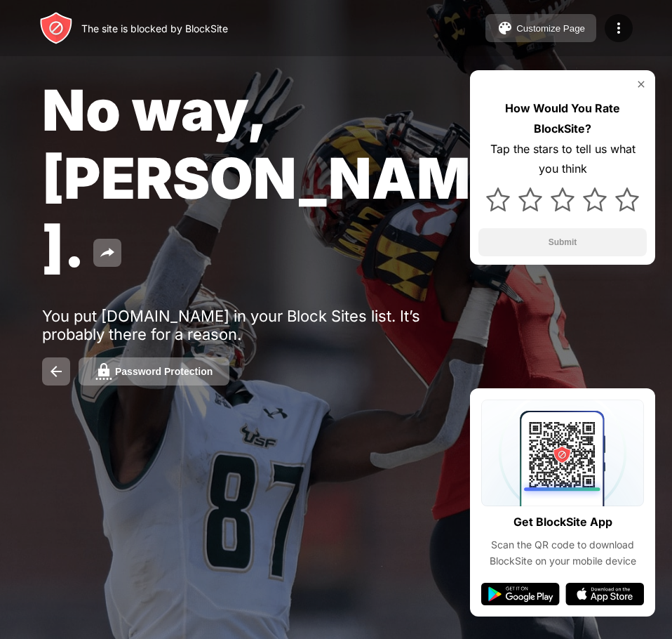 This screenshot has width=672, height=639. What do you see at coordinates (521, 593) in the screenshot?
I see `img: google-play.svg` at bounding box center [521, 593].